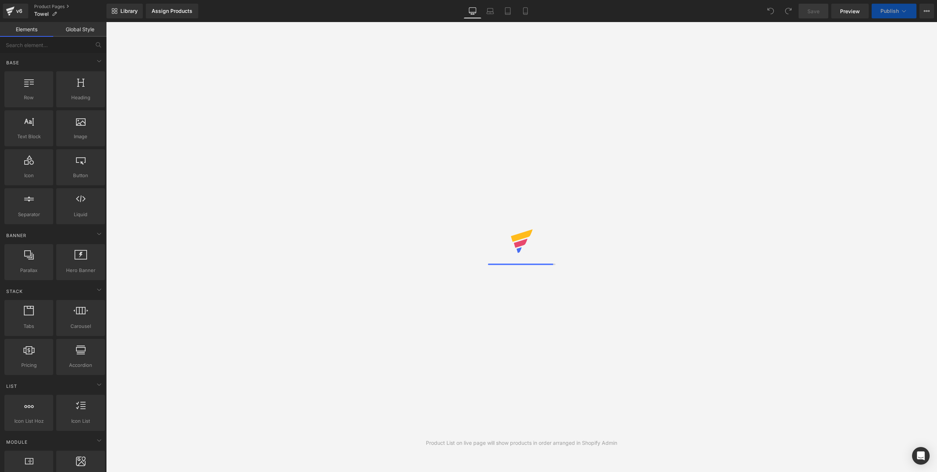 The height and width of the screenshot is (472, 937). What do you see at coordinates (12, 386) in the screenshot?
I see `span: List` at bounding box center [12, 386].